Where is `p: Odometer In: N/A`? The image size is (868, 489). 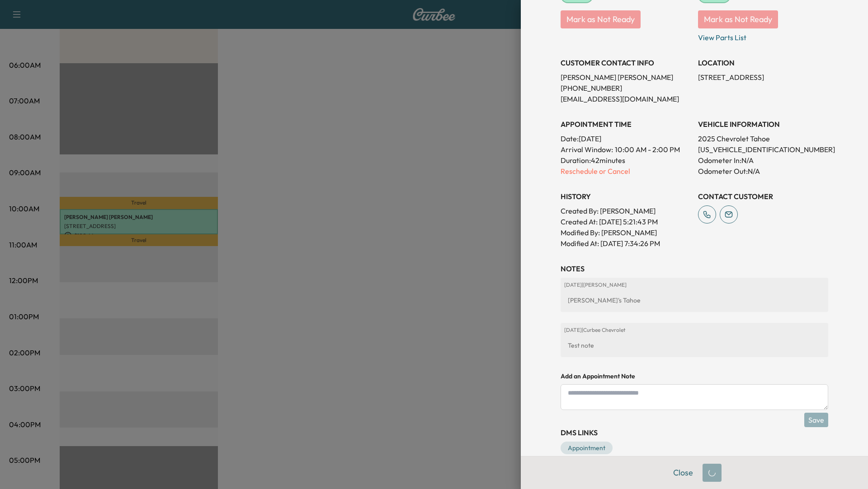 p: Odometer In: N/A is located at coordinates (763, 161).